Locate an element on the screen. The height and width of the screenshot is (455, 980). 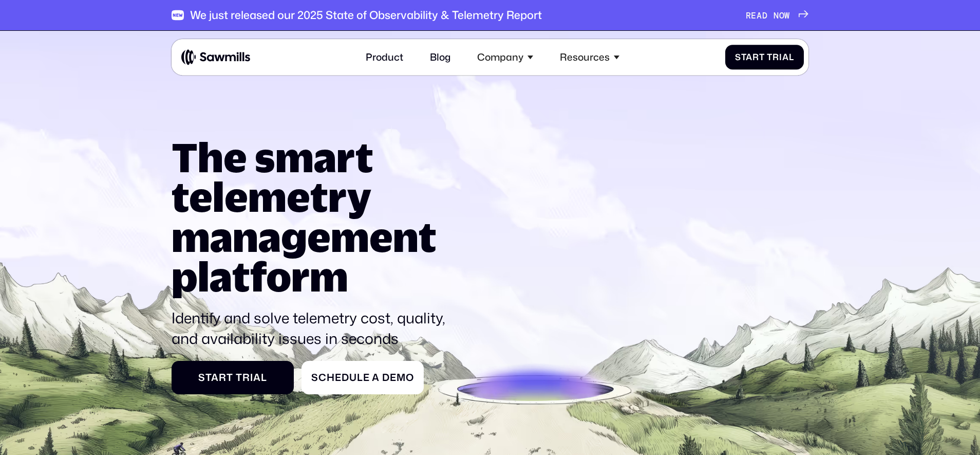
h1: The smart telemetry management platform is located at coordinates (313, 216).